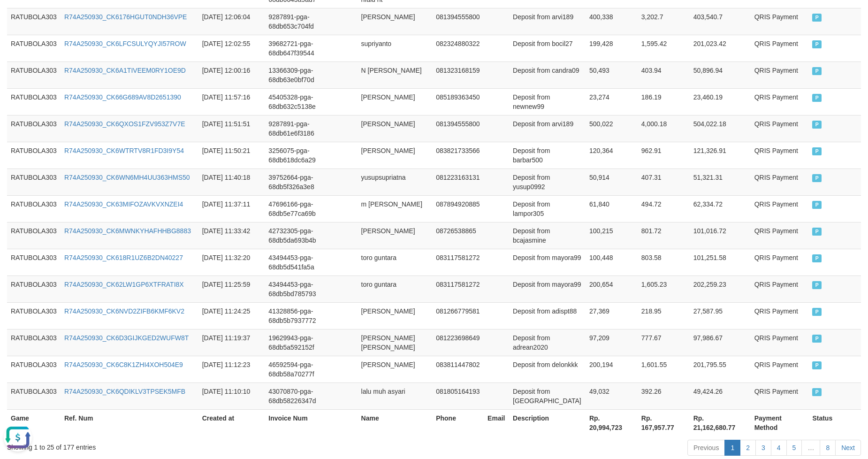 Image resolution: width=868 pixels, height=459 pixels. What do you see at coordinates (848, 448) in the screenshot?
I see `a: Next` at bounding box center [848, 448].